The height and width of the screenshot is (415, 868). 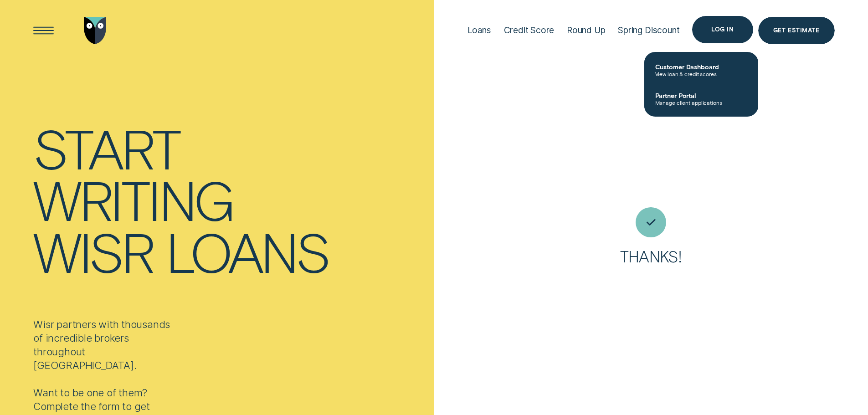 What do you see at coordinates (701, 74) in the screenshot?
I see `span: View loan & credit scores` at bounding box center [701, 74].